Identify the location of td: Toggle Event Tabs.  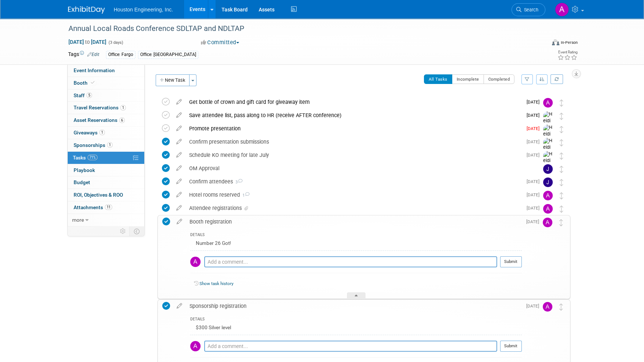
(137, 231).